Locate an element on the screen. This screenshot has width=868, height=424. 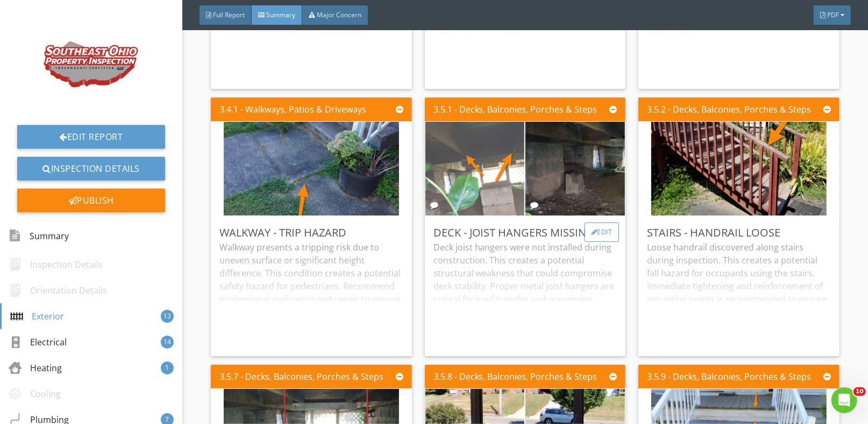
a: Inspection Details is located at coordinates (91, 168).